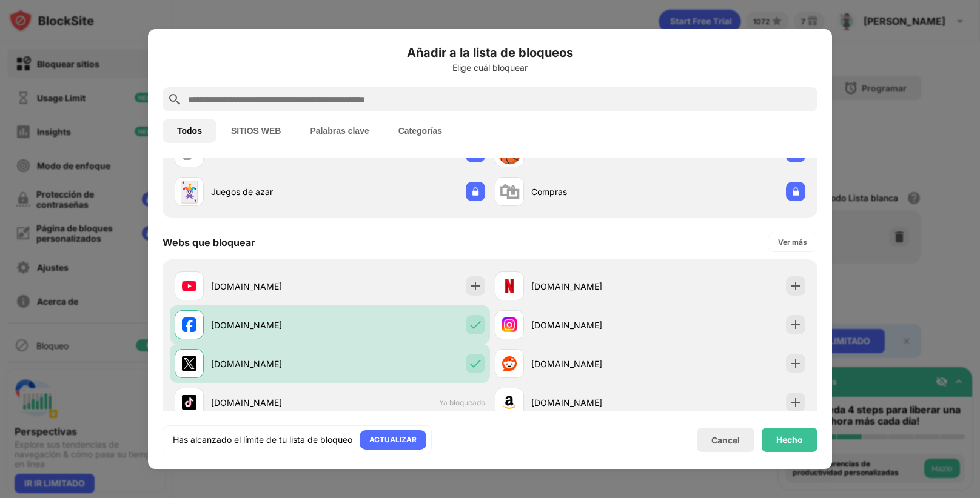 The height and width of the screenshot is (498, 980). What do you see at coordinates (262, 439) in the screenshot?
I see `div: Has alcanzado el límite de tu lista de bloqueo` at bounding box center [262, 439].